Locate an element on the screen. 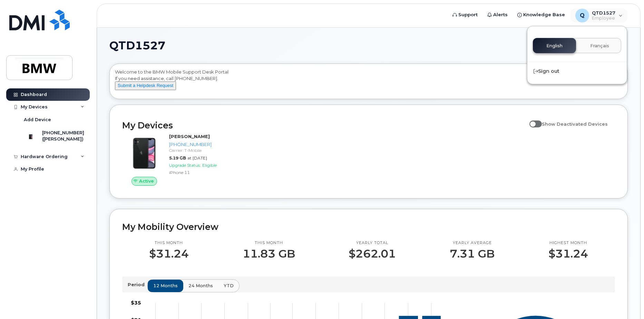 This screenshot has width=644, height=319. a: Submit a Helpdesk Request is located at coordinates (145, 85).